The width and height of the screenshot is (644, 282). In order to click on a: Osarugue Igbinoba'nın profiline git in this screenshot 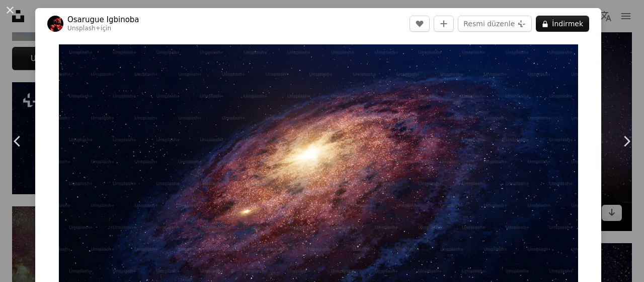, I will do `click(55, 24)`.